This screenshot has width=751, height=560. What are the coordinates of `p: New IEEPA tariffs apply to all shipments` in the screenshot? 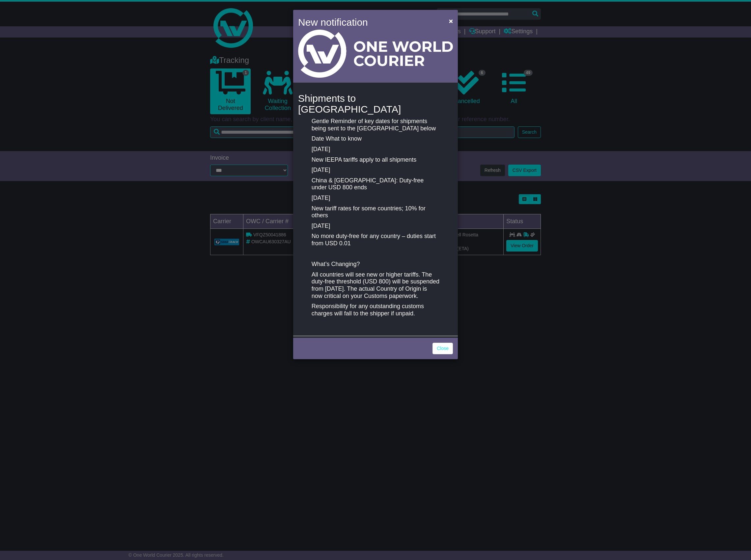 It's located at (375, 160).